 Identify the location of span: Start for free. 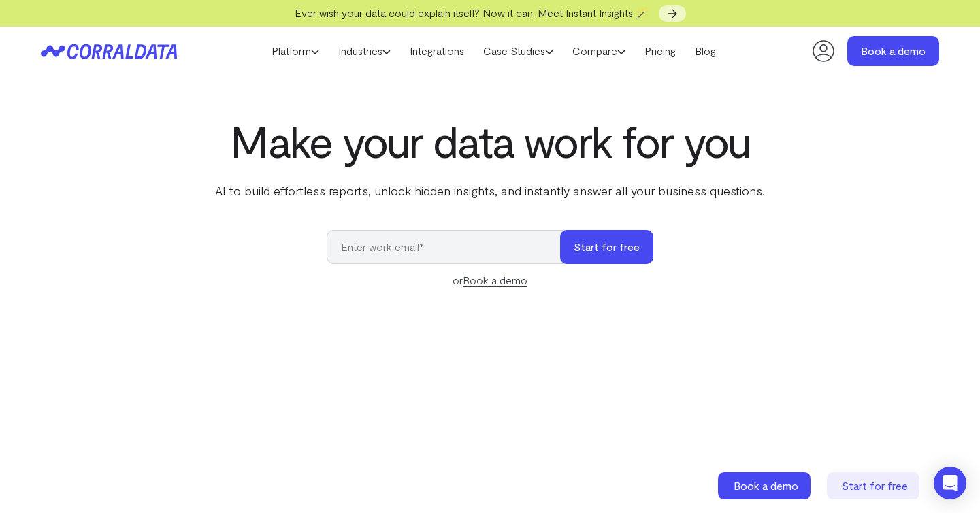
(875, 485).